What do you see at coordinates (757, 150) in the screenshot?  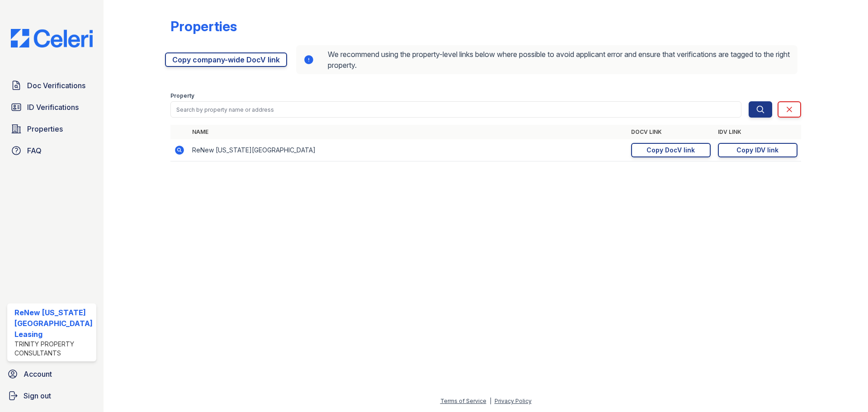 I see `div: Copy IDV link` at bounding box center [757, 150].